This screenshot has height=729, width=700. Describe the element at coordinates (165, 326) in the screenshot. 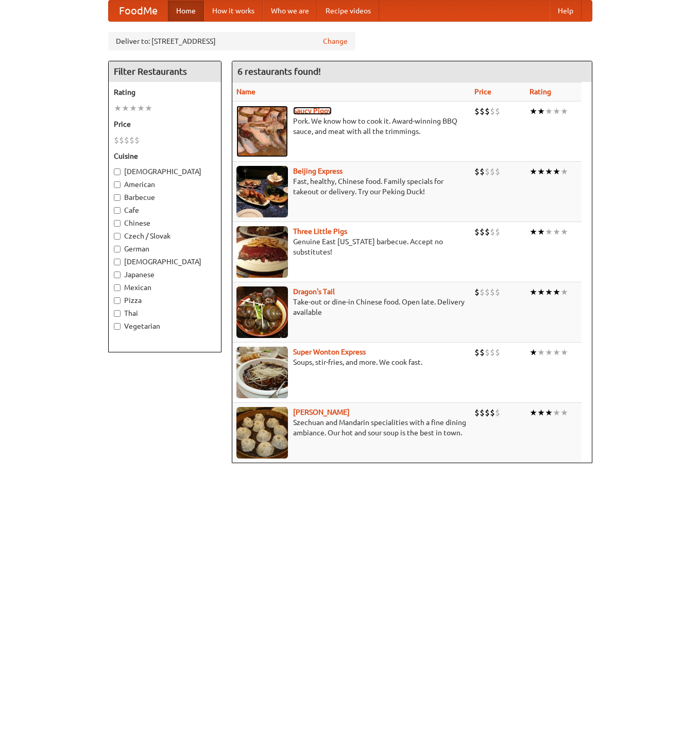

I see `label: Vegetarian` at that location.